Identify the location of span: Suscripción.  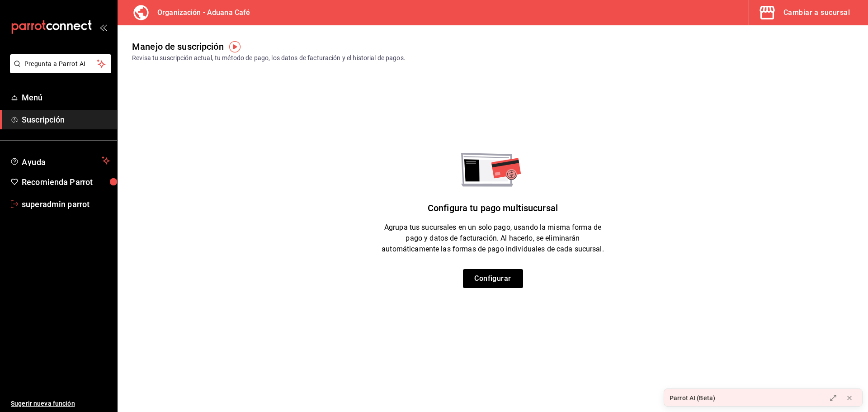
(65, 120).